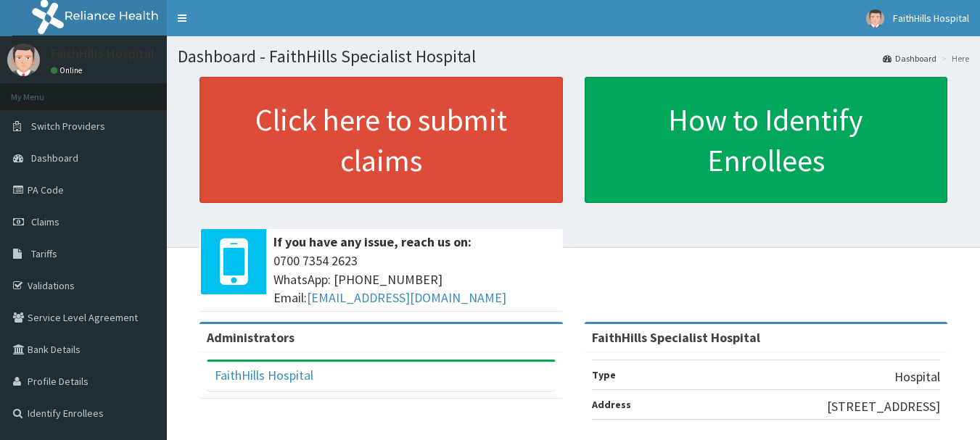 The width and height of the screenshot is (980, 440). What do you see at coordinates (68, 70) in the screenshot?
I see `a: Online` at bounding box center [68, 70].